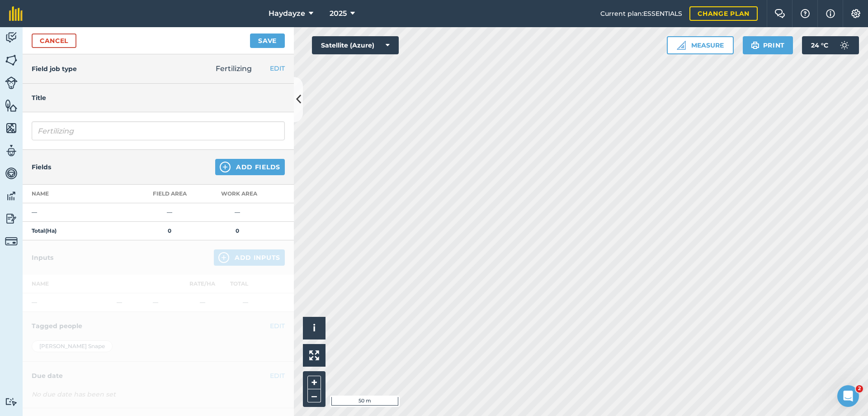 This screenshot has height=416, width=868. Describe the element at coordinates (755, 46) in the screenshot. I see `img: svg+xml;base64,PHN2ZyB4bWxucz0iaHR0cDovL3d3dy53My5vcmcvMjAwMC9zdmciIHdpZHRoPSIxOSIgaGVpZ2h0PSIyNC...` at that location.